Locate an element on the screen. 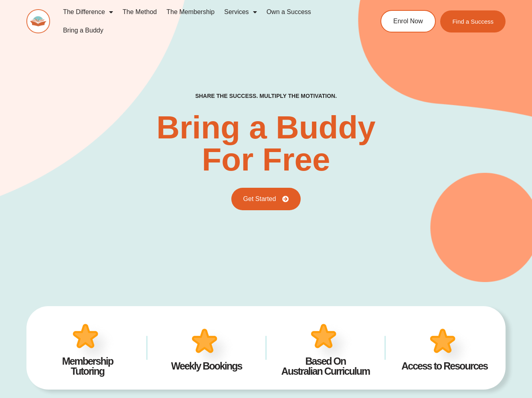 The image size is (532, 398). h4: Membership Tutoring is located at coordinates (87, 366).